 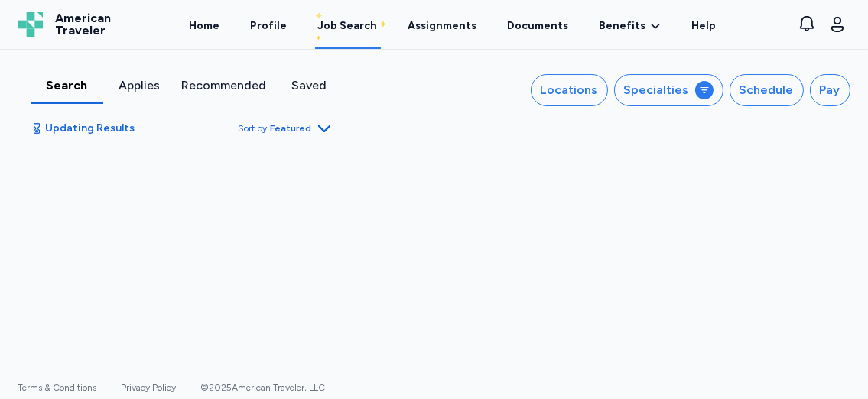 What do you see at coordinates (82, 24) in the screenshot?
I see `span: American Traveler` at bounding box center [82, 24].